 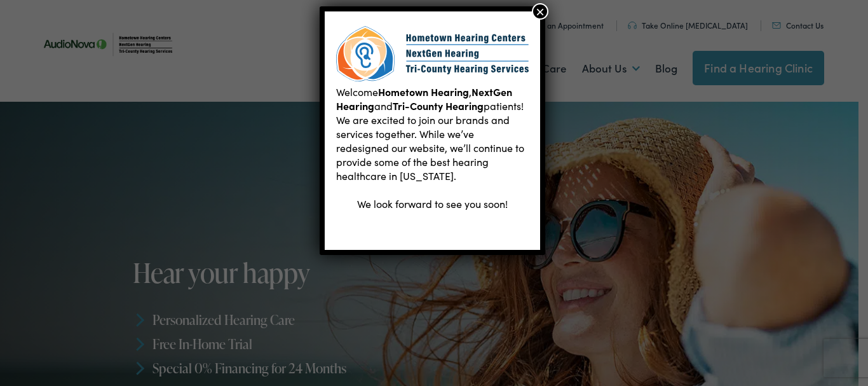 What do you see at coordinates (430, 133) in the screenshot?
I see `span: Welcome , and patients! We are excited to join our brands and services together. While we’ve rede...` at bounding box center [430, 133].